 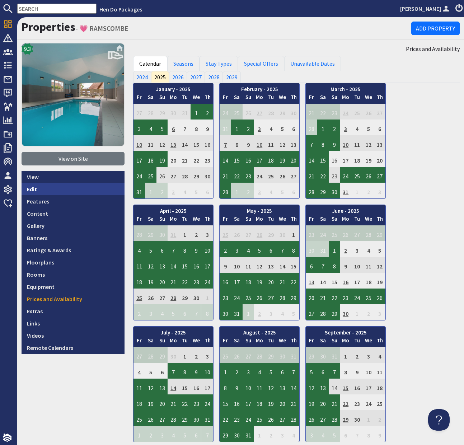 I want to click on a: Features, so click(x=73, y=201).